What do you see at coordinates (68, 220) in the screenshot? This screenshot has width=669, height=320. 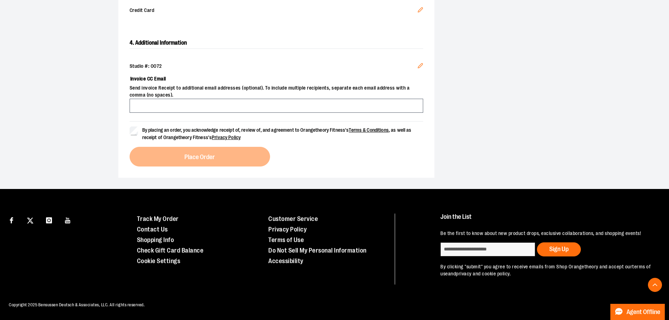 I see `a: Visit our Youtube page` at bounding box center [68, 220].